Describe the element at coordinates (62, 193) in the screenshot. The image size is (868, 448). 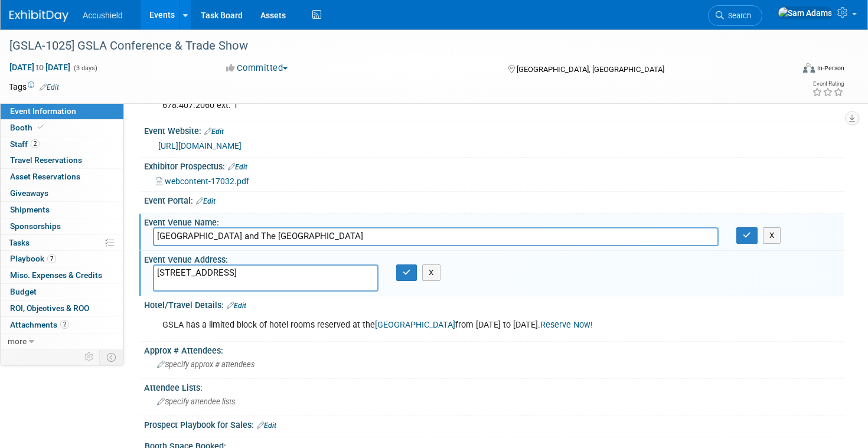
I see `a: Giveaways` at that location.